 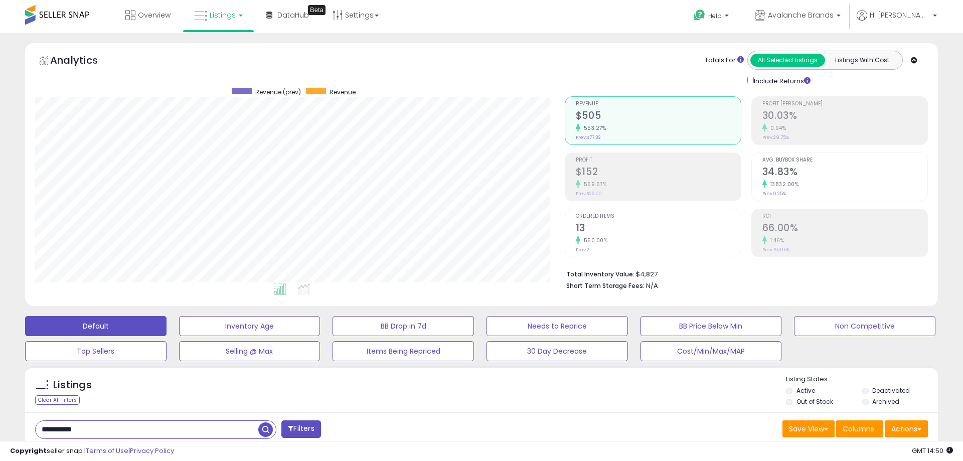 I want to click on button: Inventory Age, so click(x=250, y=326).